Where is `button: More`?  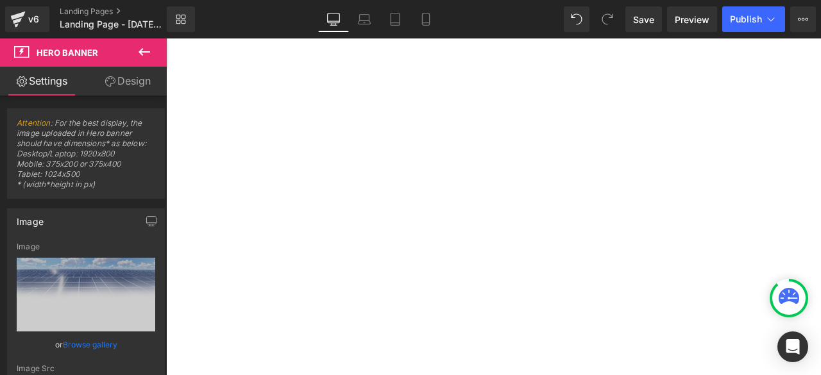
button: More is located at coordinates (803, 19).